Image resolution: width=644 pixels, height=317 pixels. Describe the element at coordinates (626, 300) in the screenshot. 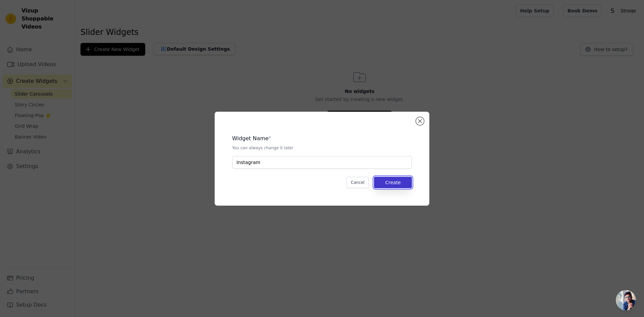

I see `a: Open chat` at that location.